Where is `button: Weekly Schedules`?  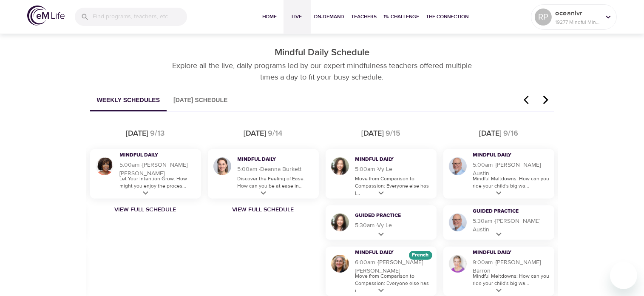
button: Weekly Schedules is located at coordinates (128, 100).